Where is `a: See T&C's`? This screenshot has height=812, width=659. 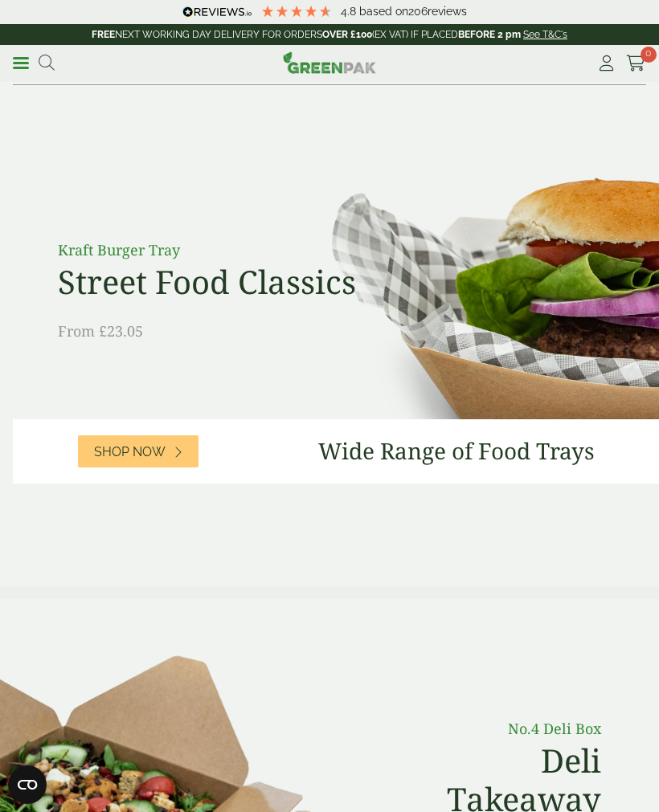 a: See T&C's is located at coordinates (545, 35).